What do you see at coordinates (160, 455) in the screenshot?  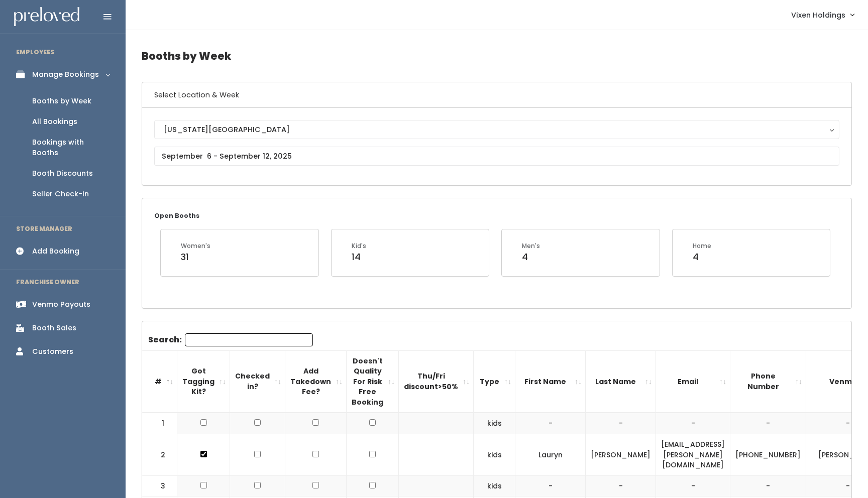 I see `td: 2` at bounding box center [160, 455].